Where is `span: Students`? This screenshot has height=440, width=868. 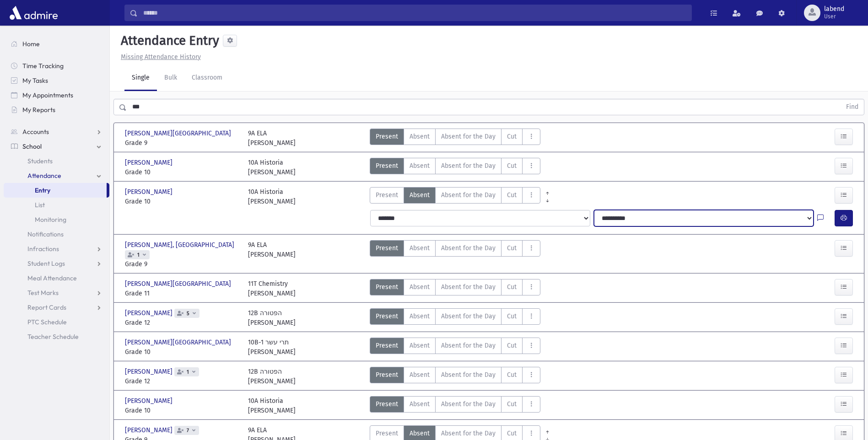
span: Students is located at coordinates (40, 161).